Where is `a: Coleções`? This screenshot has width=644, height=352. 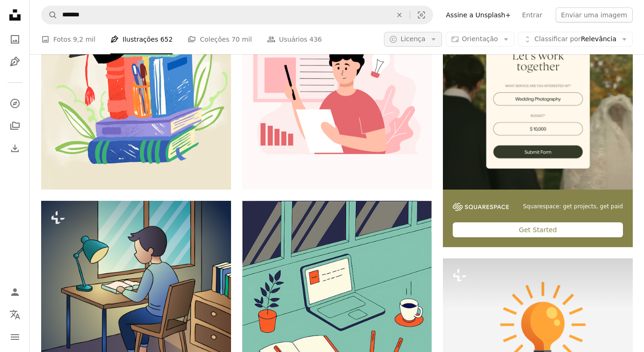 a: Coleções is located at coordinates (15, 126).